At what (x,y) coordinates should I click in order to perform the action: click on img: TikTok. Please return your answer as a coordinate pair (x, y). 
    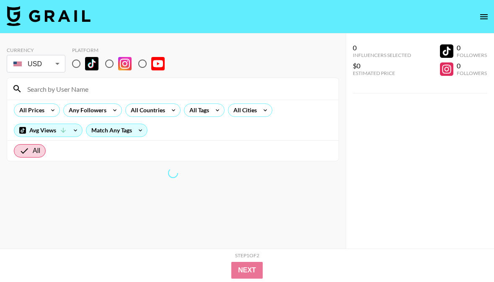
    Looking at the image, I should click on (92, 64).